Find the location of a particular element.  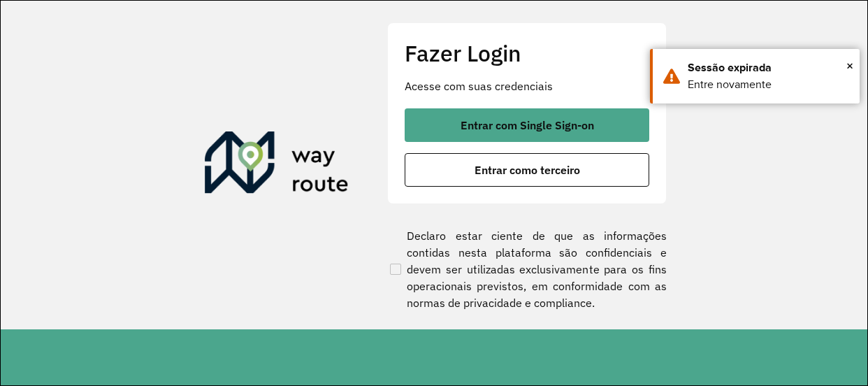

span: Entrar como terceiro is located at coordinates (527, 170).